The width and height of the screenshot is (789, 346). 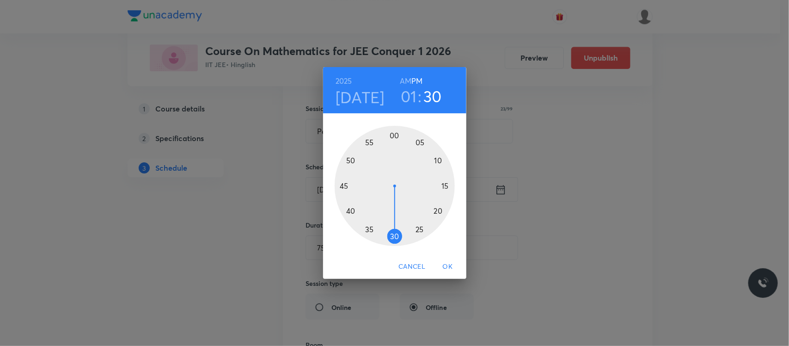 I want to click on h6: PM, so click(x=417, y=81).